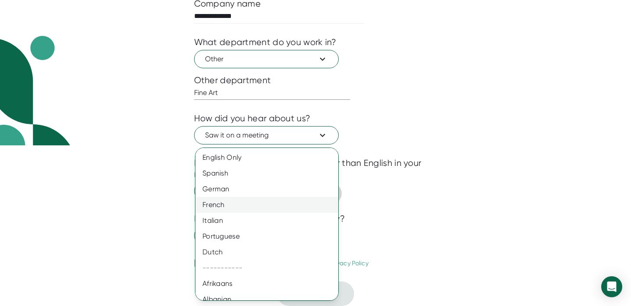 The height and width of the screenshot is (306, 631). I want to click on div: Afrikaans, so click(267, 284).